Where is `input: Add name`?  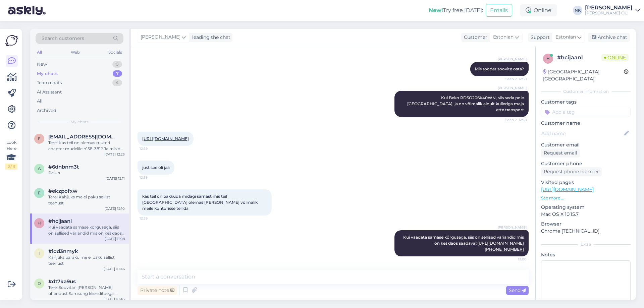
input: Add name is located at coordinates (582, 134).